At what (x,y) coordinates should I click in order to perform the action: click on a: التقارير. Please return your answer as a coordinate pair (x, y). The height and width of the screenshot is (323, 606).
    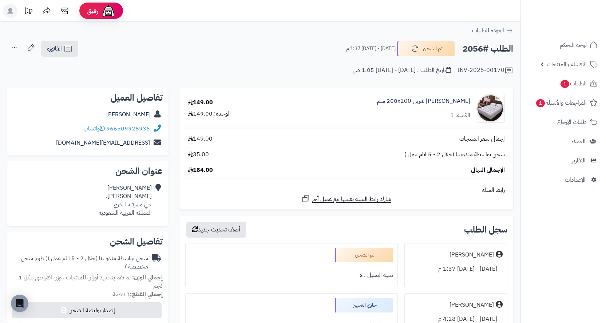
    Looking at the image, I should click on (563, 161).